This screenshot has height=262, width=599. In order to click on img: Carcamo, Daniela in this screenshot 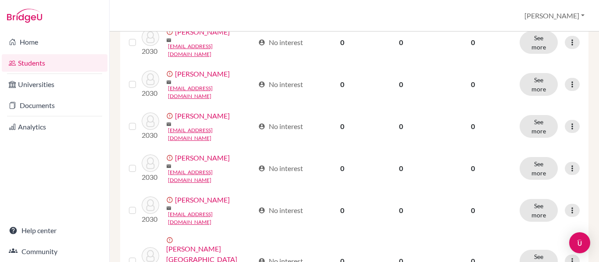, I will do `click(150, 37)`.